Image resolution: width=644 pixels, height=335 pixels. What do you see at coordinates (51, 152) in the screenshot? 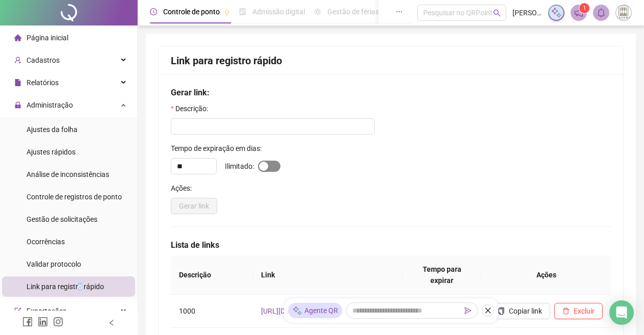
I see `span: Ajustes rápidos` at bounding box center [51, 152].